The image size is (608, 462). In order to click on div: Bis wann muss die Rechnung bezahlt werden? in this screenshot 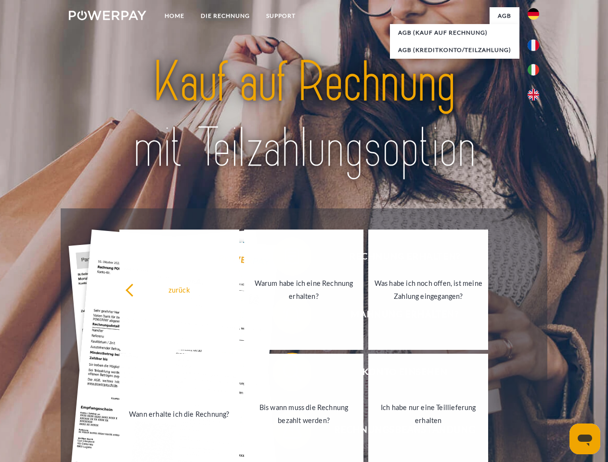, I will do `click(304, 414)`.